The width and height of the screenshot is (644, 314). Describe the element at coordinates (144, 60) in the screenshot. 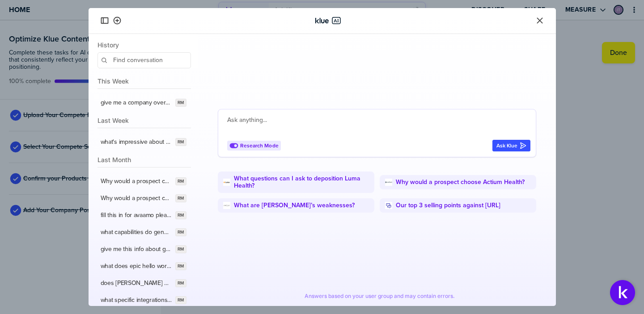

I see `input: Find conversation` at that location.